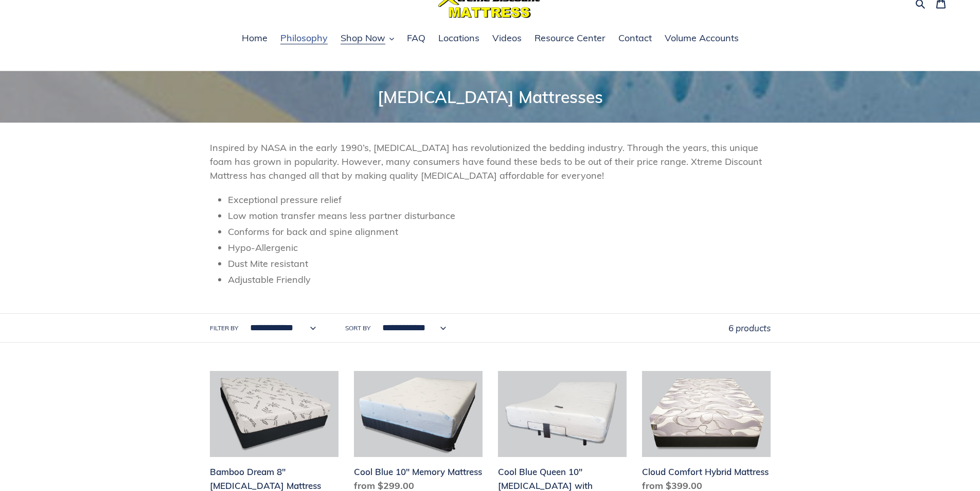  Describe the element at coordinates (416, 38) in the screenshot. I see `span: FAQ` at that location.